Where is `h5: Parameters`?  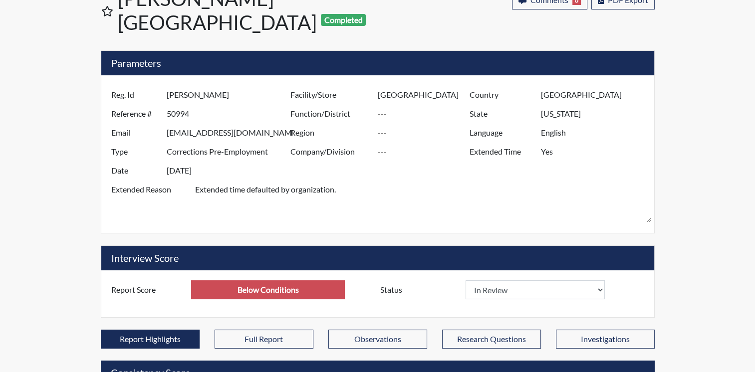
h5: Parameters is located at coordinates (378, 63).